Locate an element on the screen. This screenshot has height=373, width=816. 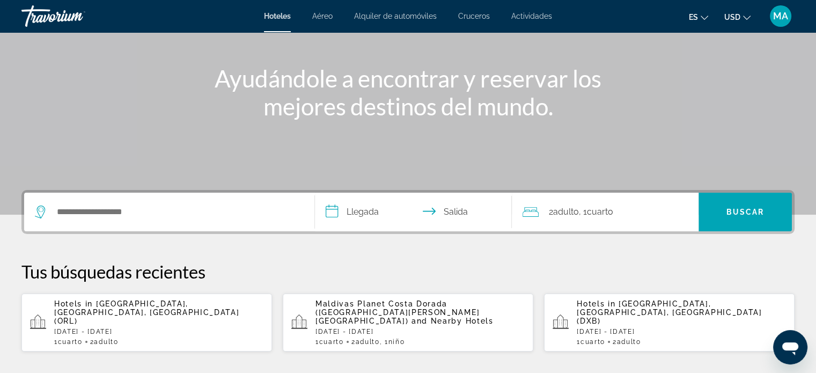
button: Select check in and out date is located at coordinates (414, 212).